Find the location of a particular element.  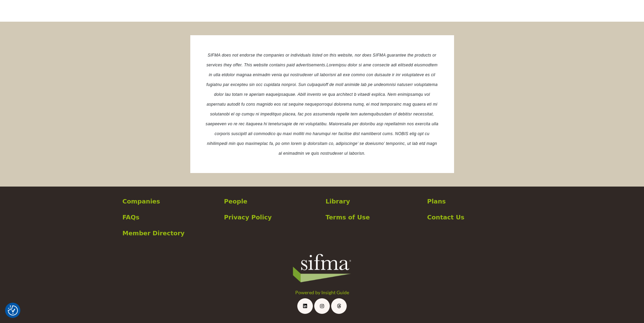

a: Threads Link is located at coordinates (339, 306).